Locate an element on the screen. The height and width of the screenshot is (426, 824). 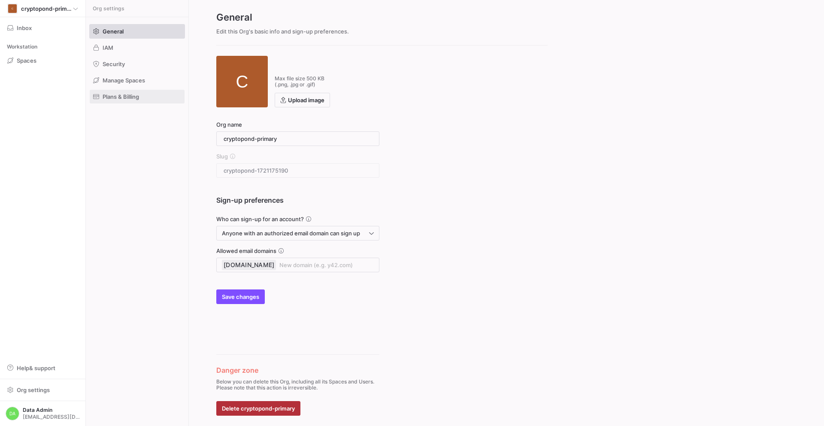
a: IAM is located at coordinates (137, 48).